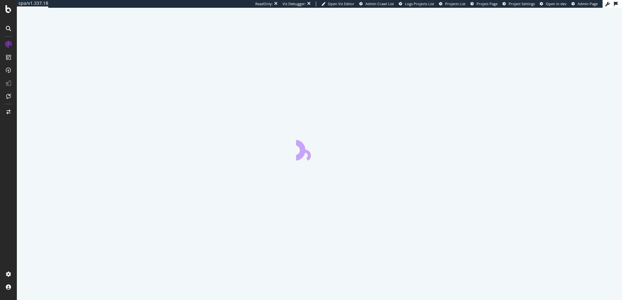 The image size is (622, 300). Describe the element at coordinates (553, 4) in the screenshot. I see `a: Open in dev` at that location.